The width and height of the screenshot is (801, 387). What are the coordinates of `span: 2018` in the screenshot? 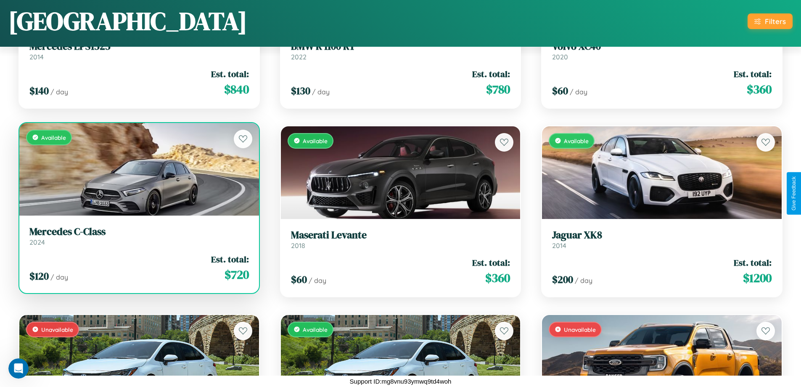 It's located at (298, 245).